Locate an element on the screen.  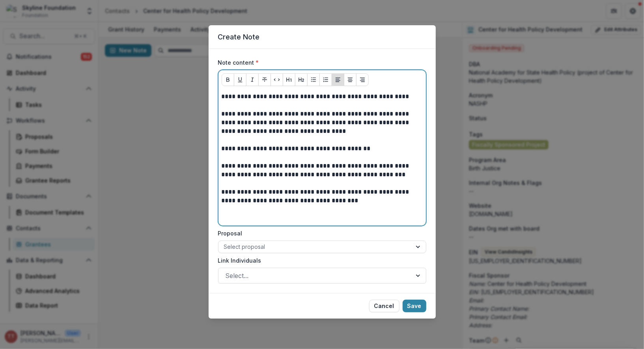
button: Strike is located at coordinates (265, 80).